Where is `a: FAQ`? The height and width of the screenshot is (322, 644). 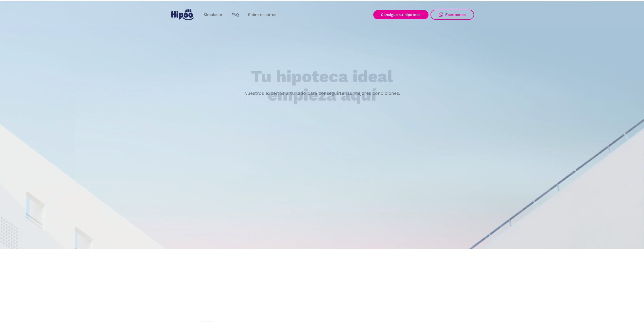 a: FAQ is located at coordinates (235, 15).